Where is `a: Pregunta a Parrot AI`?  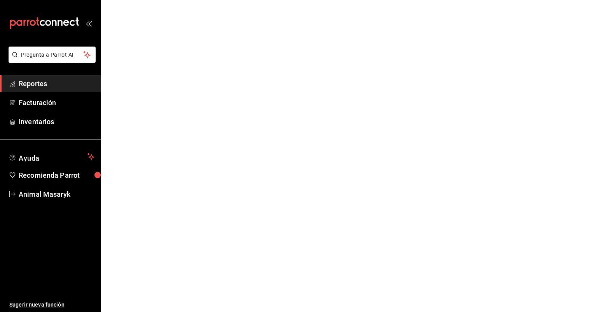 a: Pregunta a Parrot AI is located at coordinates (51, 60).